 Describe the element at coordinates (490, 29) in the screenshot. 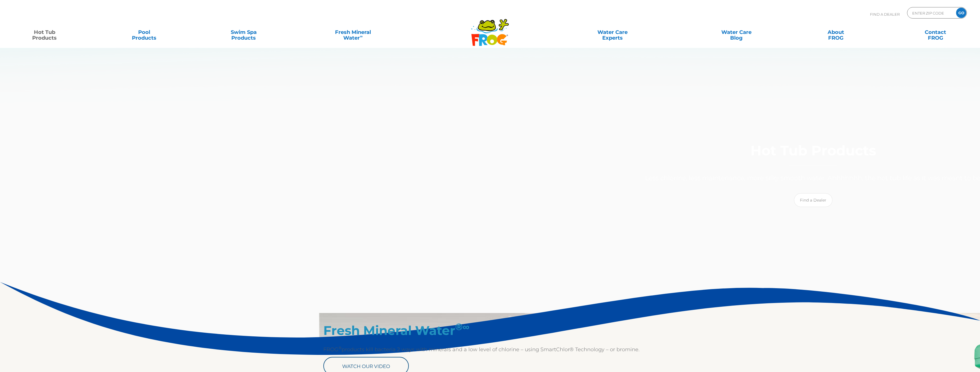

I see `img: Frog Products Logo` at that location.